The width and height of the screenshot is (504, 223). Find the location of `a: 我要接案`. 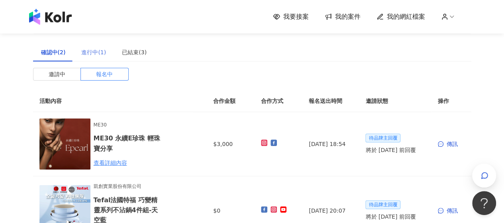

a: 我要接案 is located at coordinates (291, 17).